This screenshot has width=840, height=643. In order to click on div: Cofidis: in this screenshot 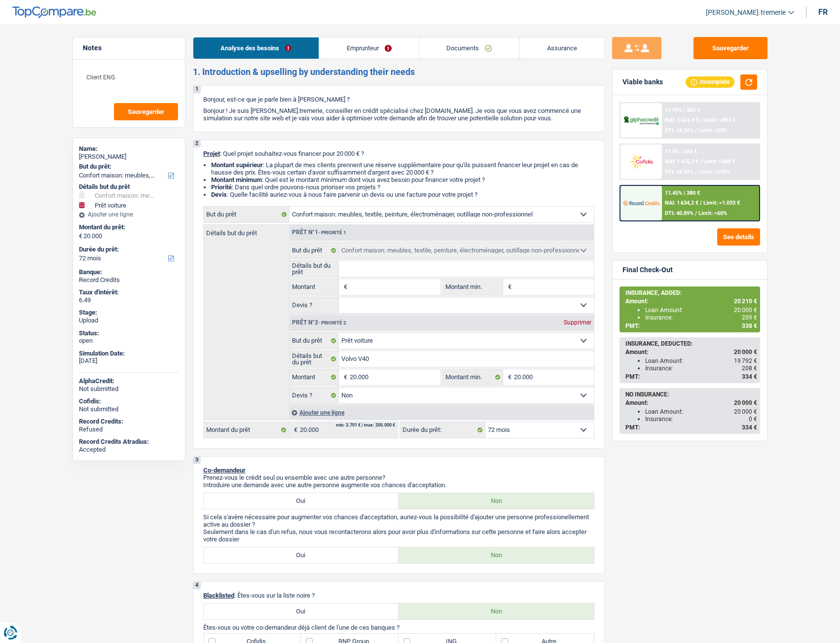, I will do `click(129, 401)`.